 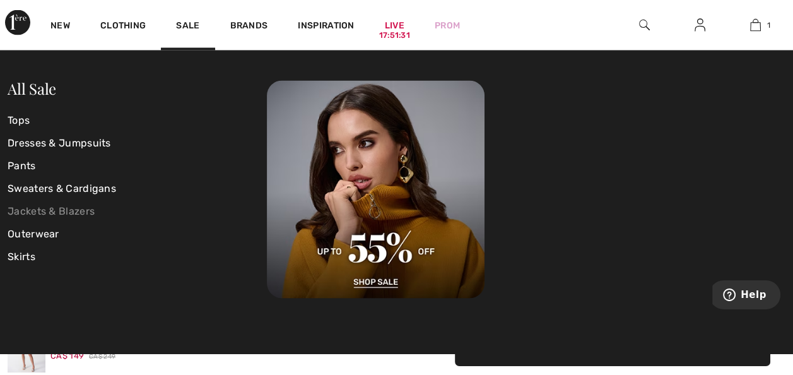 What do you see at coordinates (137, 166) in the screenshot?
I see `a: Pants` at bounding box center [137, 166].